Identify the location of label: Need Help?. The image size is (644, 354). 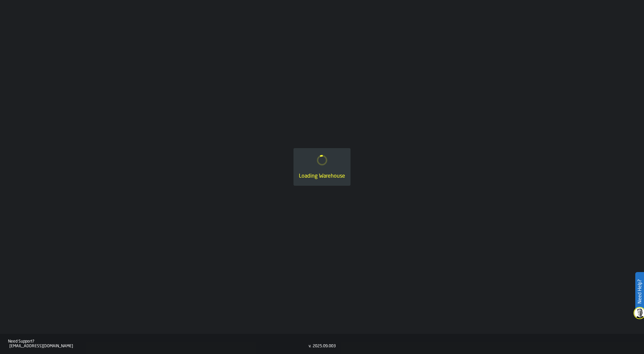
(639, 291).